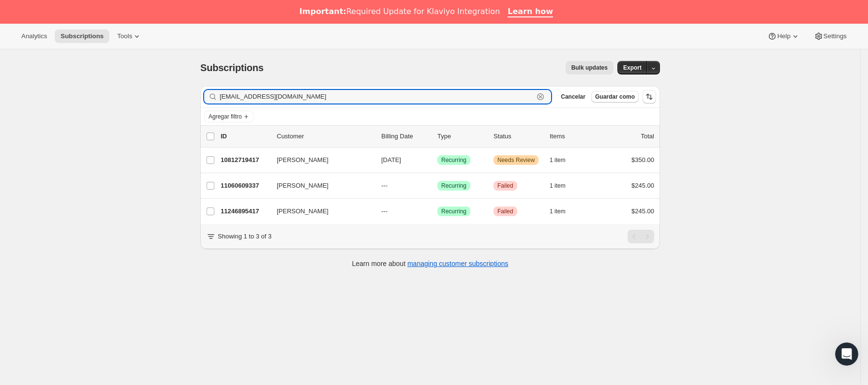  I want to click on p: Status, so click(518, 136).